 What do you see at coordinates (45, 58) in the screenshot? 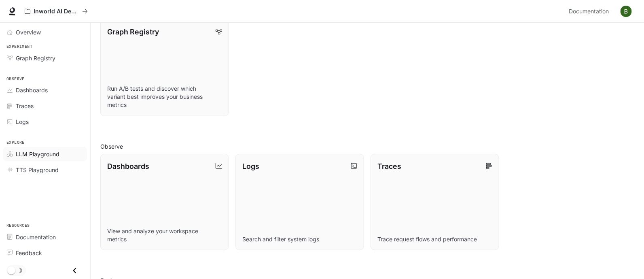
I see `a: Graph Registry` at bounding box center [45, 58].